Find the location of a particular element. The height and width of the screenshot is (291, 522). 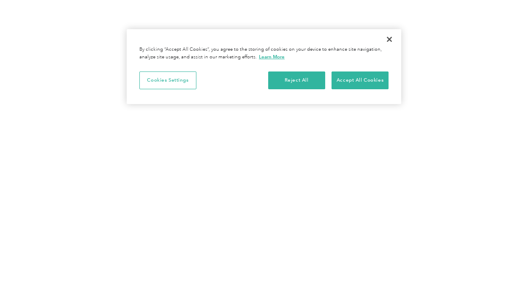

button: Close is located at coordinates (389, 39).